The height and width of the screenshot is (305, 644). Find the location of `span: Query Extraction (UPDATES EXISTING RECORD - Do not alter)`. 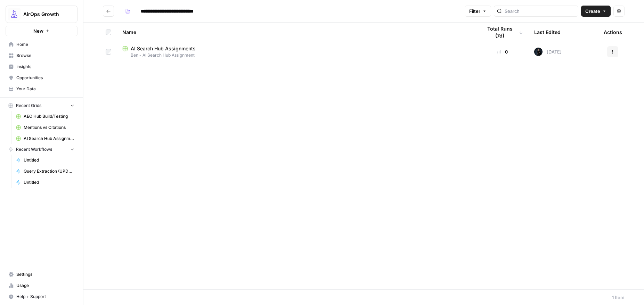

span: Query Extraction (UPDATES EXISTING RECORD - Do not alter) is located at coordinates (49, 171).